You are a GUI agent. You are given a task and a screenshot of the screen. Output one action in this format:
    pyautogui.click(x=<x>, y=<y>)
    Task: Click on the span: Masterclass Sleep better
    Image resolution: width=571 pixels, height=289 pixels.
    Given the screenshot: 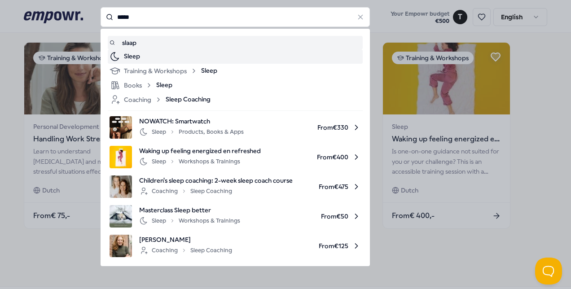 What is the action you would take?
    pyautogui.click(x=190, y=210)
    